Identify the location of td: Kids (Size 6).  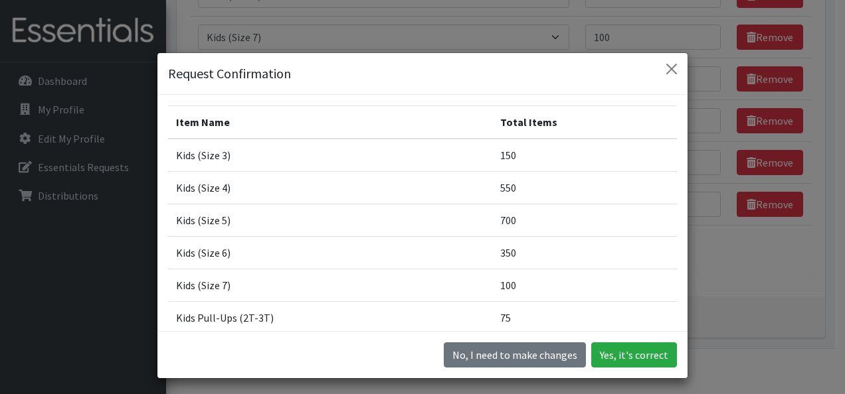
(330, 252).